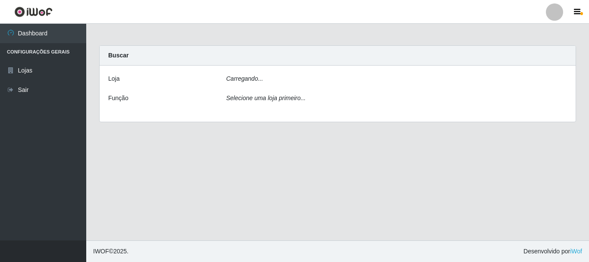  I want to click on span: IWOF, so click(101, 251).